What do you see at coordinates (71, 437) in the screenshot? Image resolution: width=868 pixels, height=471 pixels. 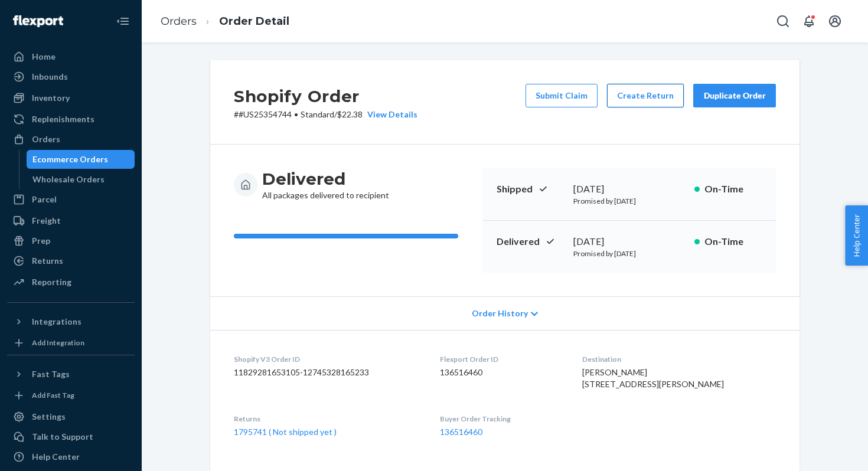 I see `a: Talk to Support` at bounding box center [71, 437].